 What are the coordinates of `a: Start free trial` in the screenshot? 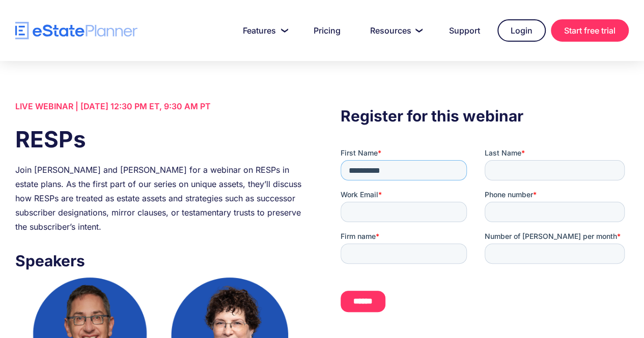 It's located at (589, 31).